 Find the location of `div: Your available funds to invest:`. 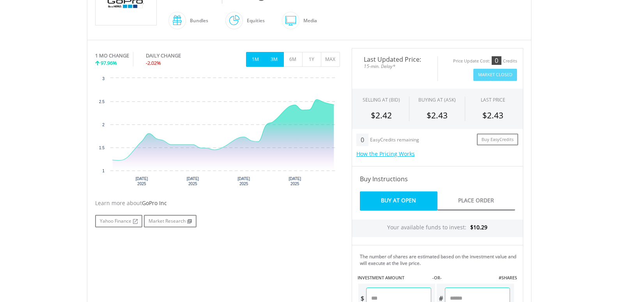

div: Your available funds to invest: is located at coordinates (438, 228).